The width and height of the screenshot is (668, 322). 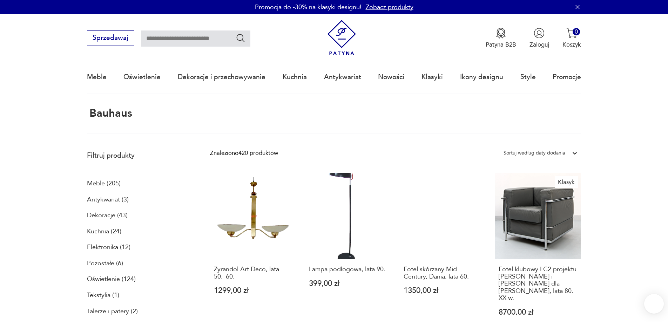 I want to click on a: Tekstylia (1), so click(x=103, y=295).